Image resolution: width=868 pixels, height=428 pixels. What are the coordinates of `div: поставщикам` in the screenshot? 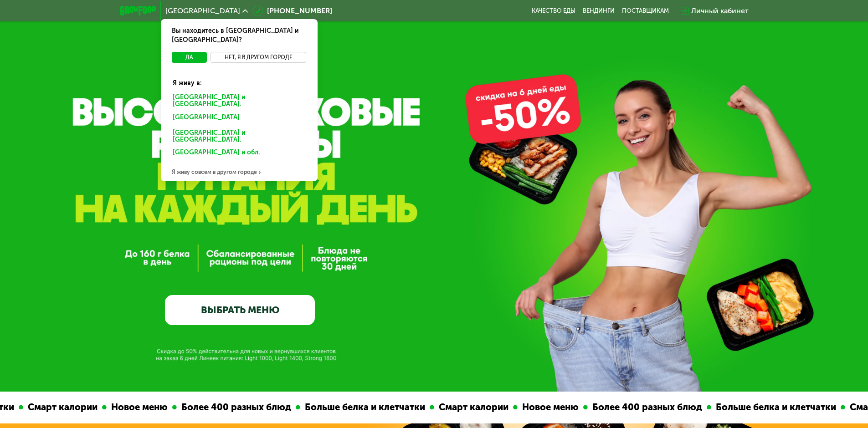 It's located at (645, 11).